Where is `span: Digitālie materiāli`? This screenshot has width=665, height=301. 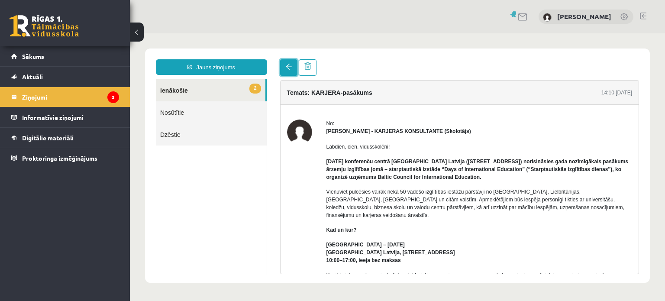 span: Digitālie materiāli is located at coordinates (48, 138).